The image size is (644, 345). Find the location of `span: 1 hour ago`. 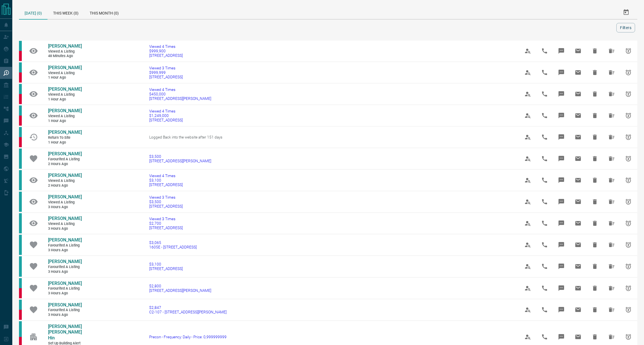

span: 1 hour ago is located at coordinates (65, 78).